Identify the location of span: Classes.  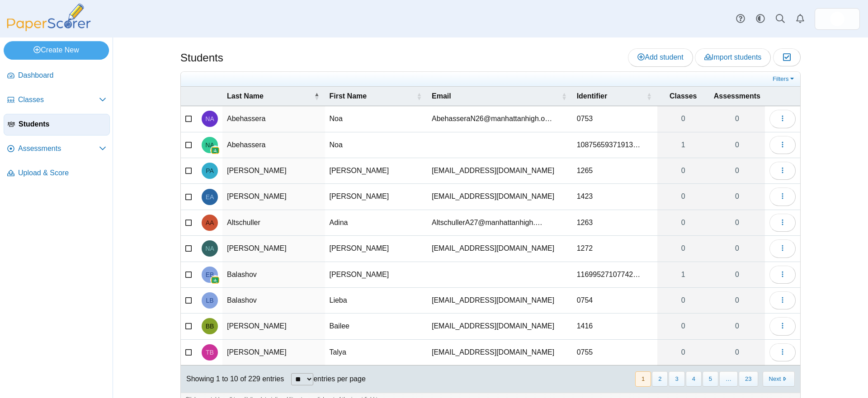
(58, 100).